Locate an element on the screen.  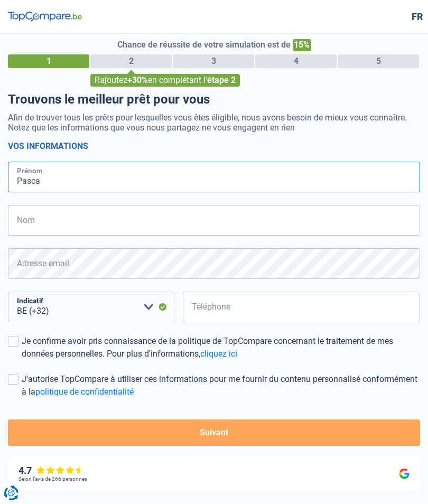
a: politique de confidentialité is located at coordinates (84, 391).